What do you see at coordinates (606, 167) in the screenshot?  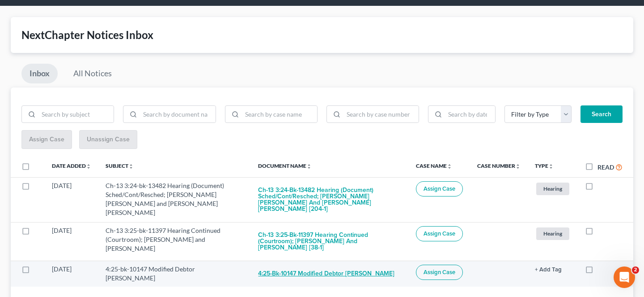 I see `label: Read` at bounding box center [606, 167].